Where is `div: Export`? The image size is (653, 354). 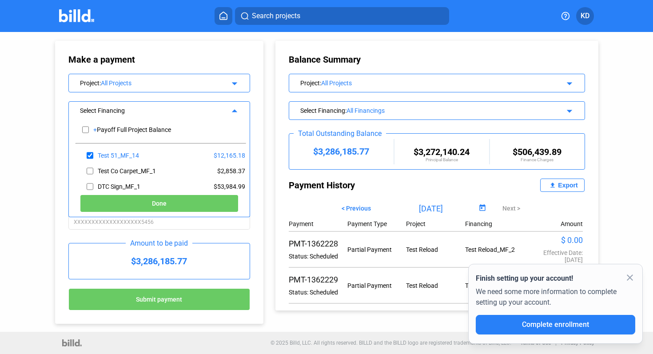 div: Export is located at coordinates (568, 185).